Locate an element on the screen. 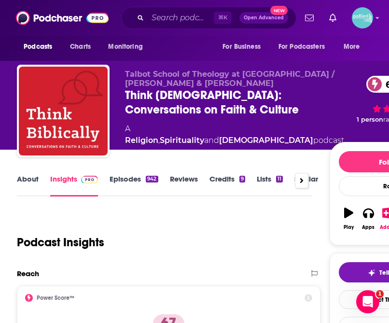 The width and height of the screenshot is (389, 323). button: Show profile menu is located at coordinates (363, 18).